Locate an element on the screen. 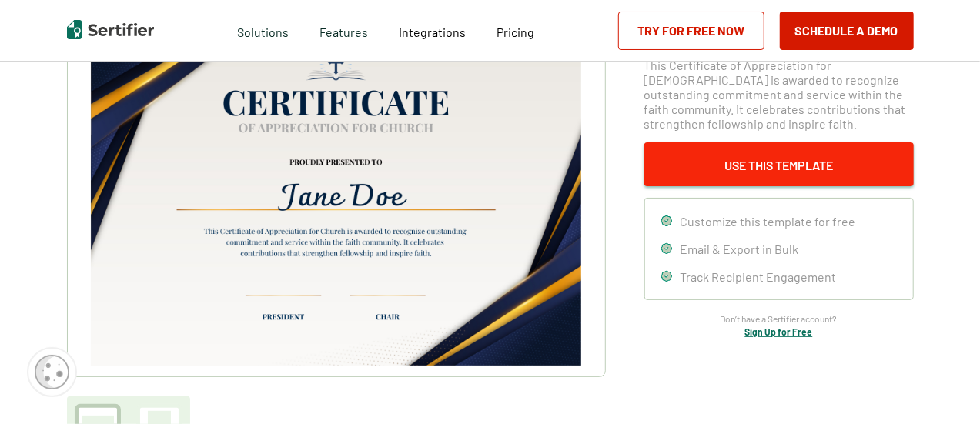  a: Sign Up for Free is located at coordinates (779, 332).